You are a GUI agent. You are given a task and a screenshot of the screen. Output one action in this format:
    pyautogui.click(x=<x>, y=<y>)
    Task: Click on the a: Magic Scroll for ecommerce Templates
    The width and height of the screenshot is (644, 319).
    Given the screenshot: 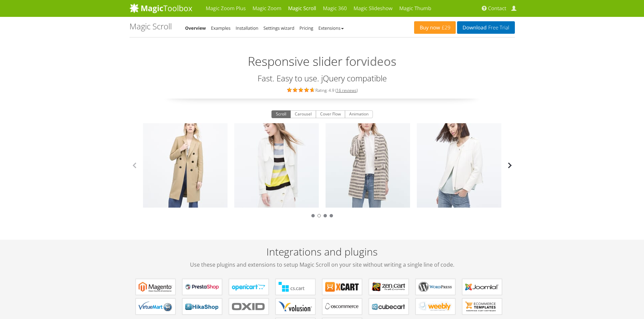 What is the action you would take?
    pyautogui.click(x=482, y=307)
    